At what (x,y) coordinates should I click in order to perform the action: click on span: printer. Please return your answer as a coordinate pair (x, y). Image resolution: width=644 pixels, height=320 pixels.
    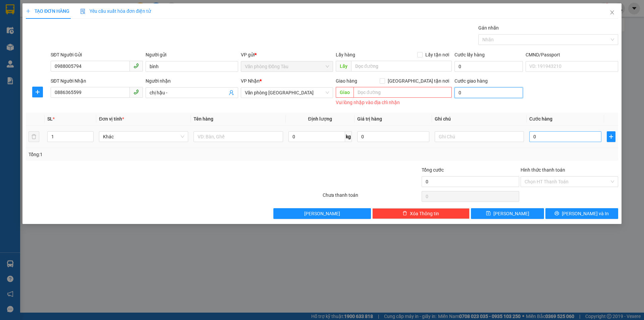
    Looking at the image, I should click on (557, 214).